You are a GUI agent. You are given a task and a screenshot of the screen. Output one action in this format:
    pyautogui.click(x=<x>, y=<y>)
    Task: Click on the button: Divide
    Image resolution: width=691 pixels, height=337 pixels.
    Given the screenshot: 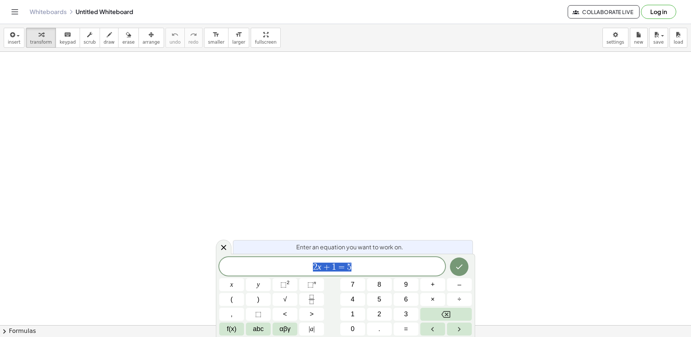 What is the action you would take?
    pyautogui.click(x=459, y=299)
    